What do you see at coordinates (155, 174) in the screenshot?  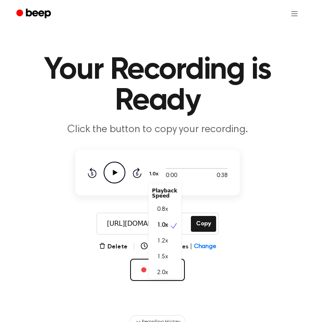 I see `button: 1.0x` at bounding box center [155, 174].